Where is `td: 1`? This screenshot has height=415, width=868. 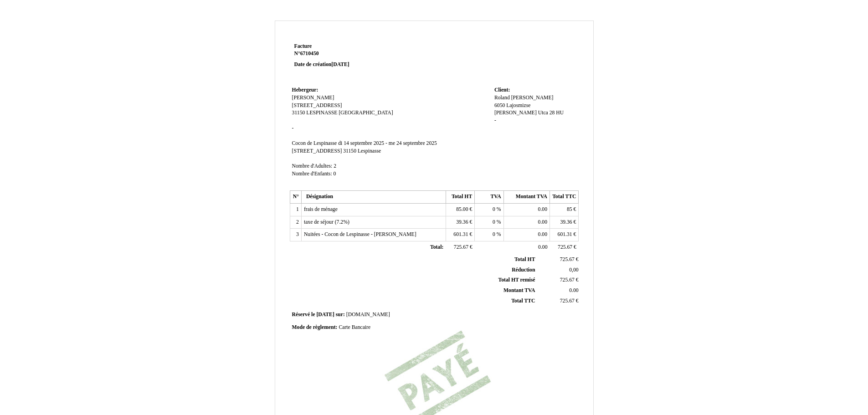
td: 1 is located at coordinates (296, 209).